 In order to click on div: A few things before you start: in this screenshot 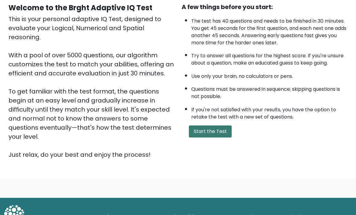, I will do `click(264, 7)`.